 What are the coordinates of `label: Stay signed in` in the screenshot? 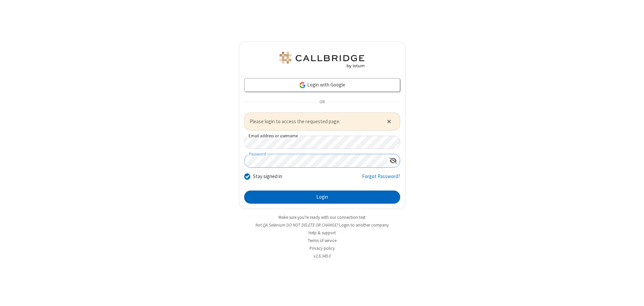 It's located at (268, 177).